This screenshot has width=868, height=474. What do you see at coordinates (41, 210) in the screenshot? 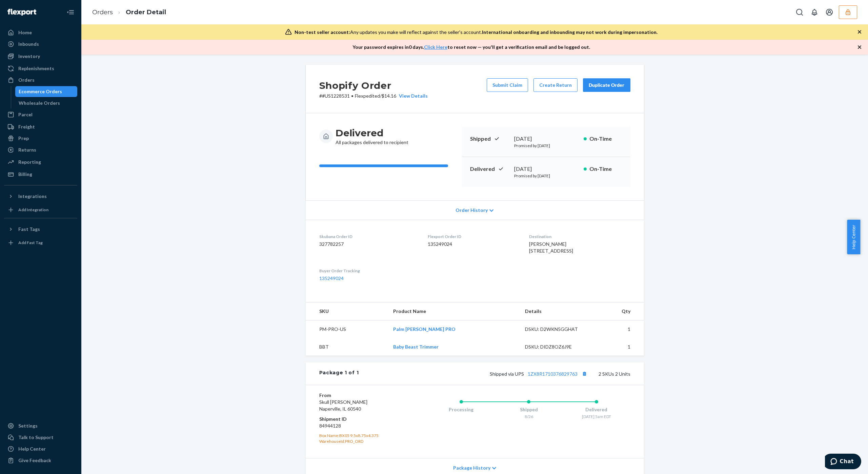
I see `a: Add Integration` at bounding box center [41, 210].